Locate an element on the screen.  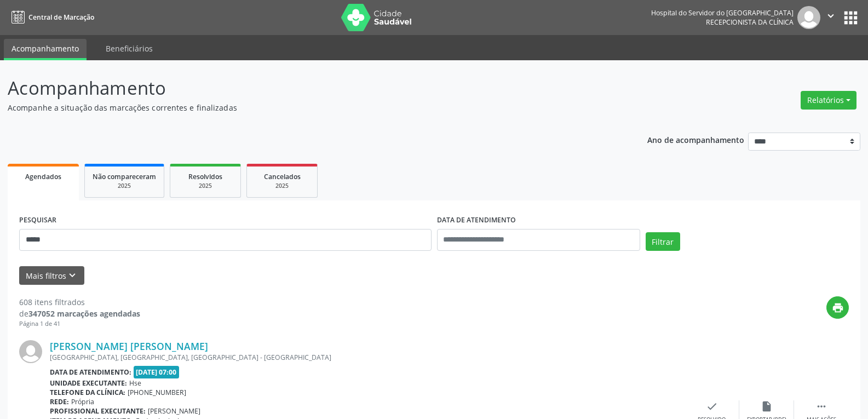
p: Acompanhamento is located at coordinates (306, 88).